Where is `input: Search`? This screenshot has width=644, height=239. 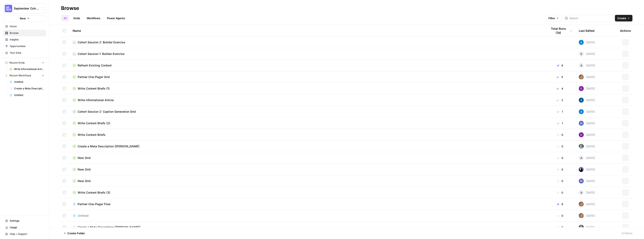
input: Search is located at coordinates (590, 18).